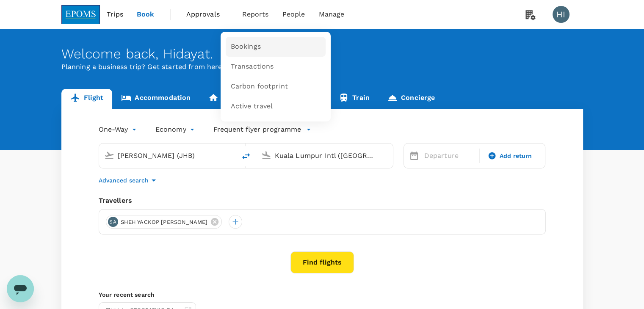  Describe the element at coordinates (113, 222) in the screenshot. I see `div: SA` at that location.